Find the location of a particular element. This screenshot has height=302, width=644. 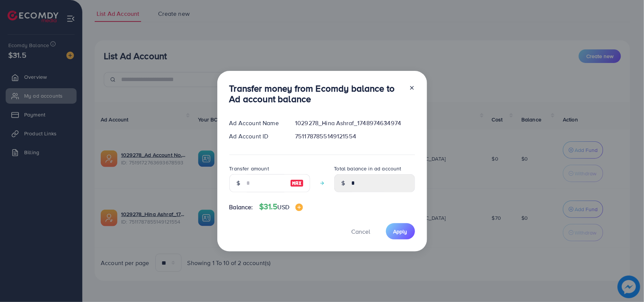

label: Total balance in ad account is located at coordinates (368, 168).